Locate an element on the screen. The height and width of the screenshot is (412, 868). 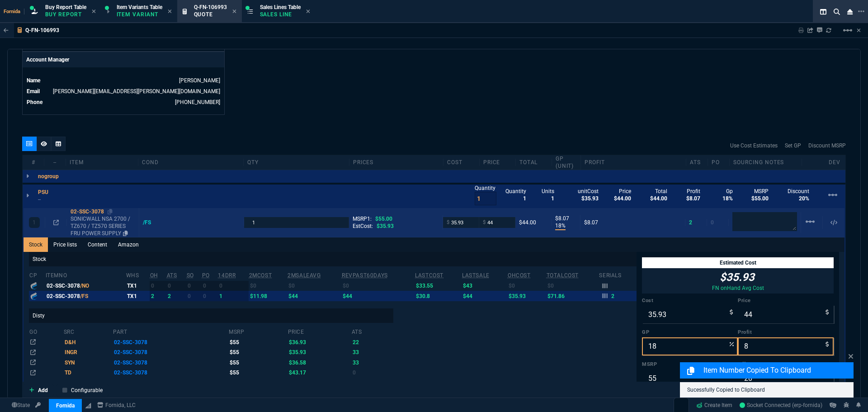
nx-icon: Search is located at coordinates (837, 12).